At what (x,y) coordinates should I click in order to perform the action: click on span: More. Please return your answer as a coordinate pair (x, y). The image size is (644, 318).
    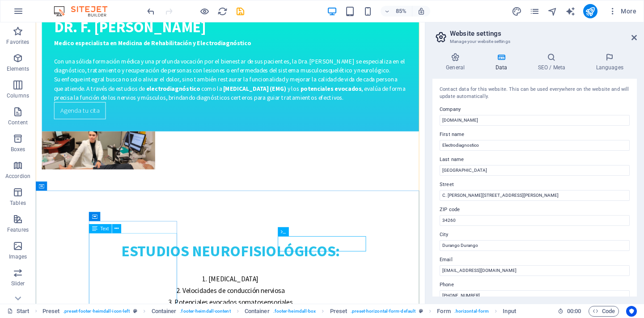
    Looking at the image, I should click on (622, 11).